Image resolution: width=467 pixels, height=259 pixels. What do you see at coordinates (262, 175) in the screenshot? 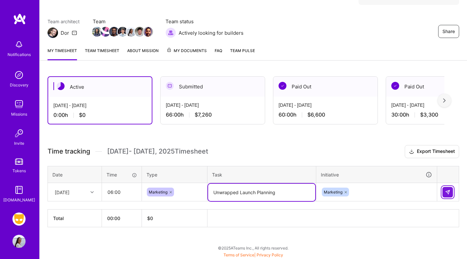
I see `th: Task` at bounding box center [262, 175].